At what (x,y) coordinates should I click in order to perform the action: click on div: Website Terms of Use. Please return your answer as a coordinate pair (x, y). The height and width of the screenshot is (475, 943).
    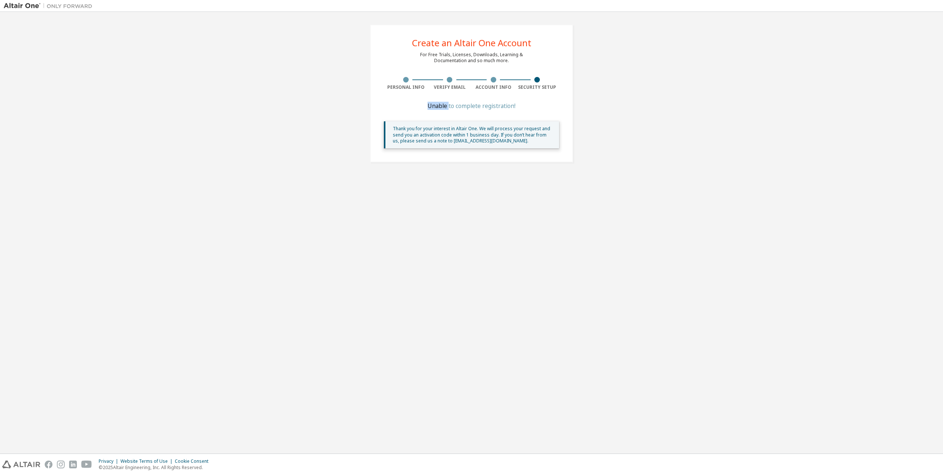
    Looking at the image, I should click on (147, 461).